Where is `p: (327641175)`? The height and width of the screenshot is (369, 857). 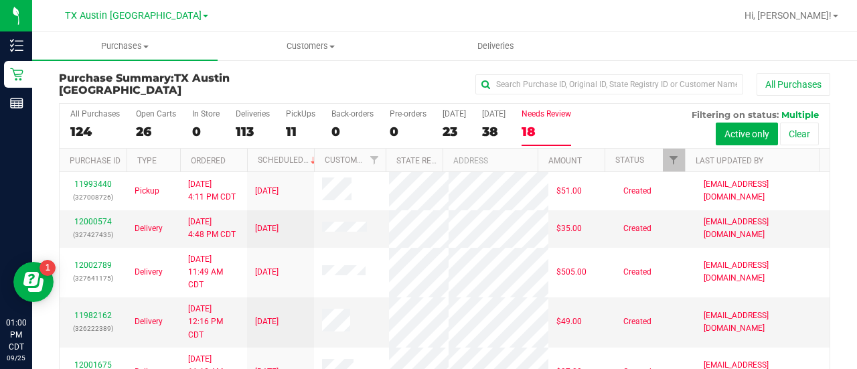 p: (327641175) is located at coordinates (93, 278).